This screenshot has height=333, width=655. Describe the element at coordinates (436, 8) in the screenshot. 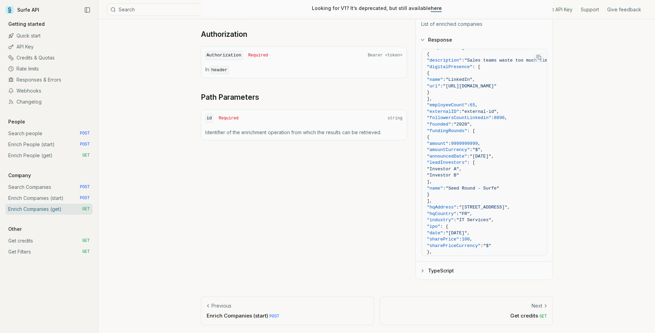

I see `a: here` at that location.